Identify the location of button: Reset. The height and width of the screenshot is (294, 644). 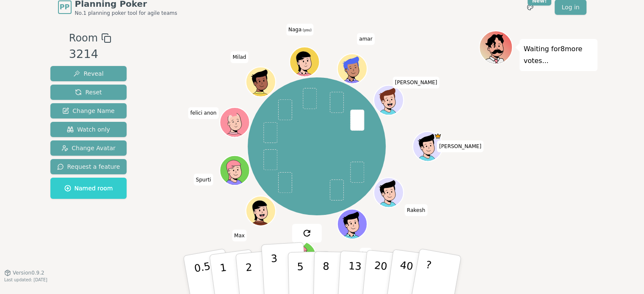
(88, 92).